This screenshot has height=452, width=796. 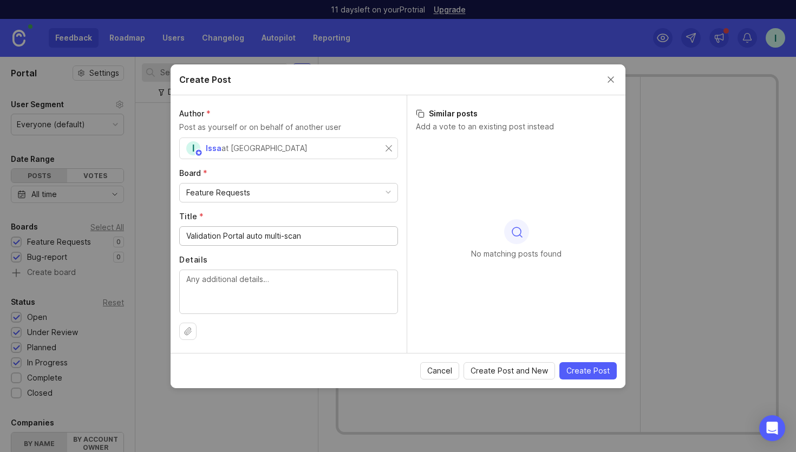 What do you see at coordinates (772, 428) in the screenshot?
I see `div: Open Intercom Messenger` at bounding box center [772, 428].